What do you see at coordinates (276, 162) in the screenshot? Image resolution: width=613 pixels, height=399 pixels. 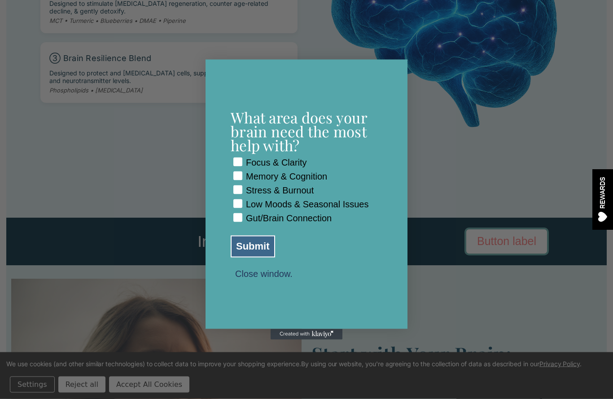 I see `div: Focus & Clarity` at bounding box center [276, 162].